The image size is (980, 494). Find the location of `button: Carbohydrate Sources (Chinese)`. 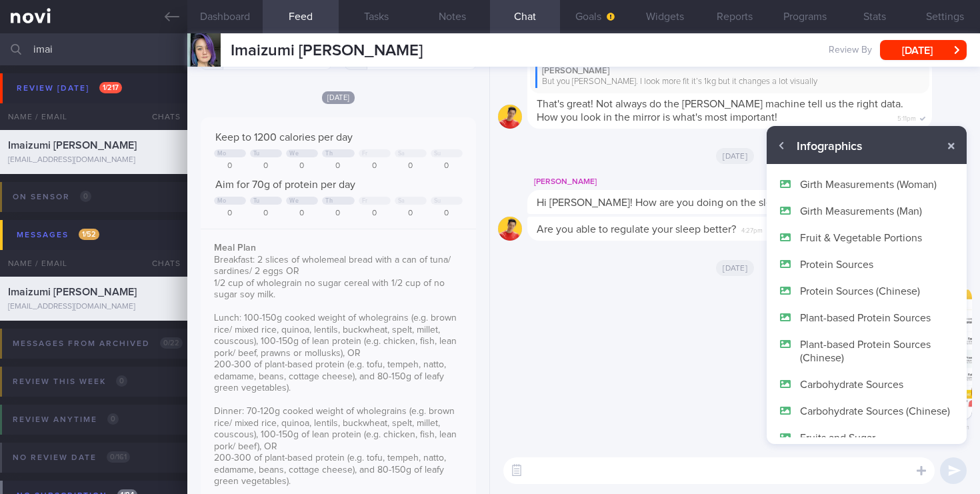

button: Carbohydrate Sources (Chinese) is located at coordinates (866, 411).